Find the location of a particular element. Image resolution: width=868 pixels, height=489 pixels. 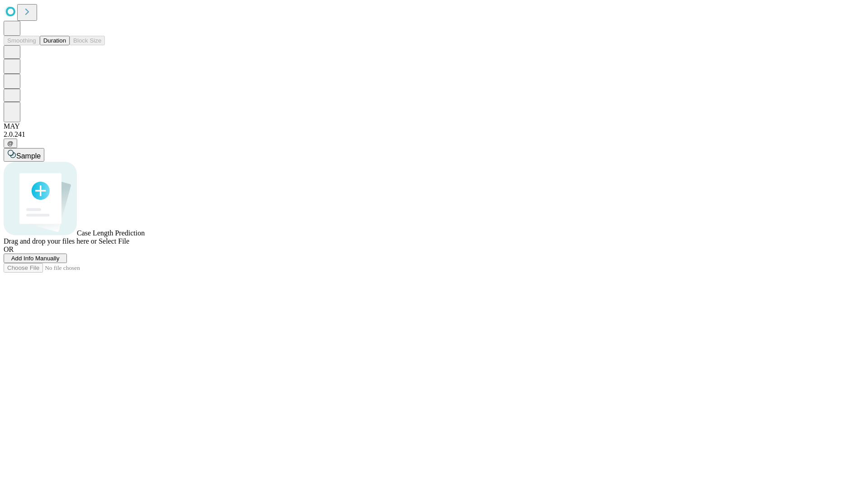

span: Drag and drop your files here or is located at coordinates (50, 241).